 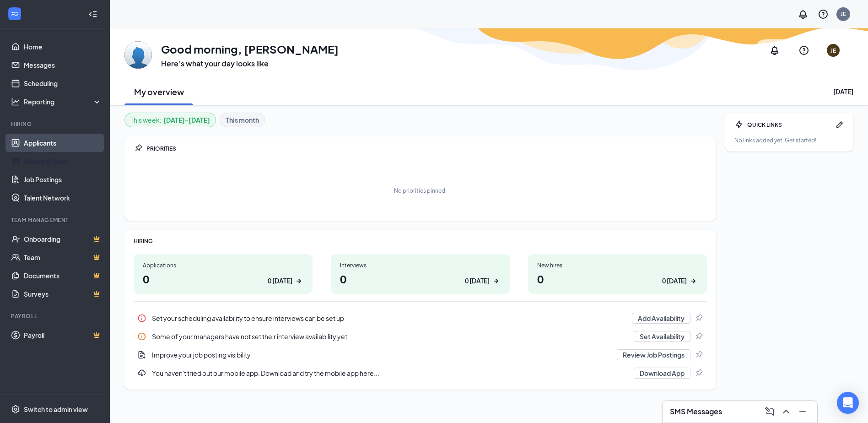 What do you see at coordinates (617, 265) in the screenshot?
I see `div: New hires` at bounding box center [617, 265].